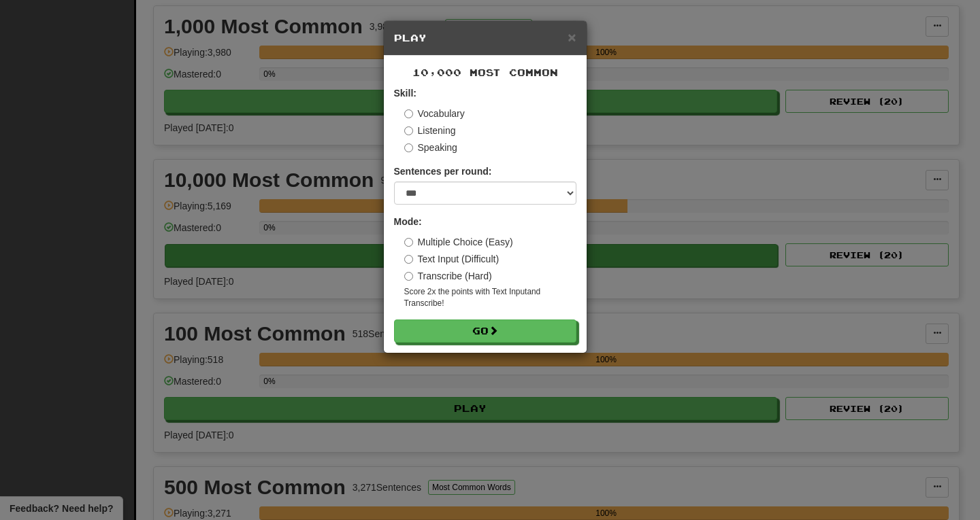 This screenshot has height=520, width=980. Describe the element at coordinates (490, 298) in the screenshot. I see `small: Score 2x the points with Text Input and Transcribe !` at that location.